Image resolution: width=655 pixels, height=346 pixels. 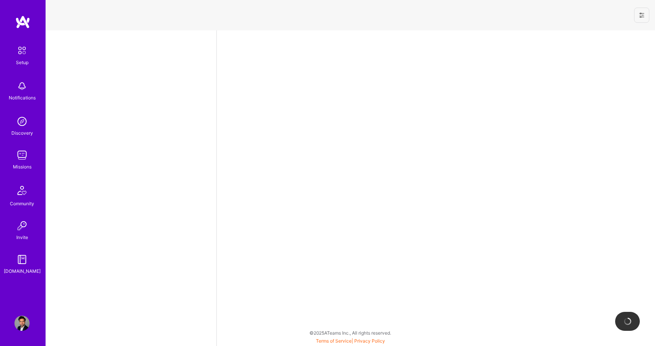 What do you see at coordinates (22, 155) in the screenshot?
I see `img: teamwork` at bounding box center [22, 155].